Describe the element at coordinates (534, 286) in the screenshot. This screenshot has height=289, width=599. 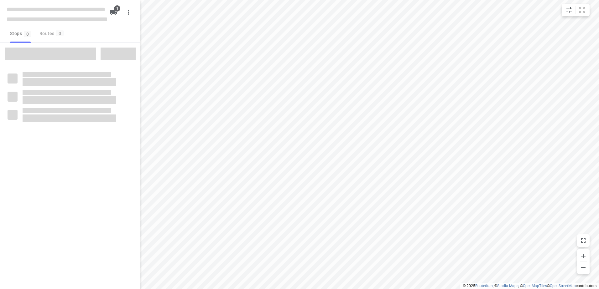
I see `a: OpenMapTiles` at that location.